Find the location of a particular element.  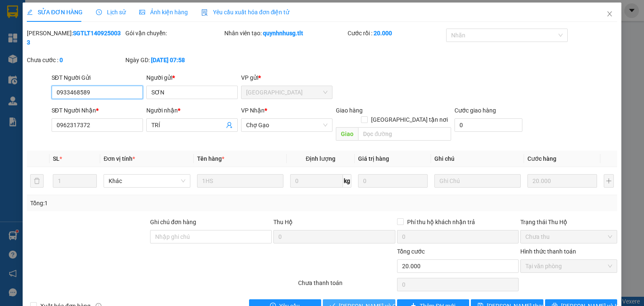

span: Khác is located at coordinates (147, 181).